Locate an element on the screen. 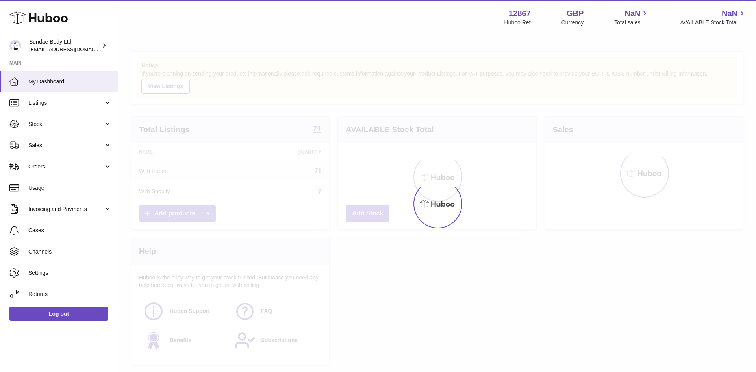 This screenshot has height=372, width=756. span: Orders is located at coordinates (66, 167).